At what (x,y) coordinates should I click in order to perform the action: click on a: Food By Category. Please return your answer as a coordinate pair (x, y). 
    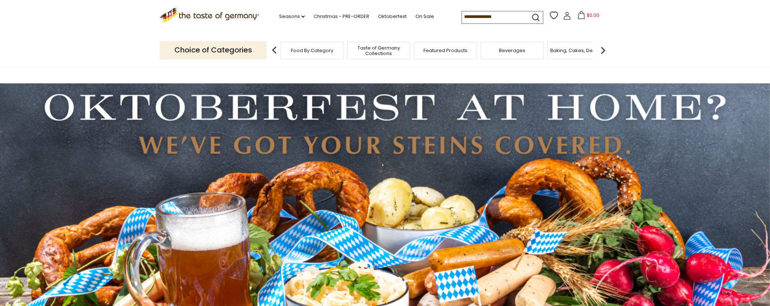
    Looking at the image, I should click on (312, 50).